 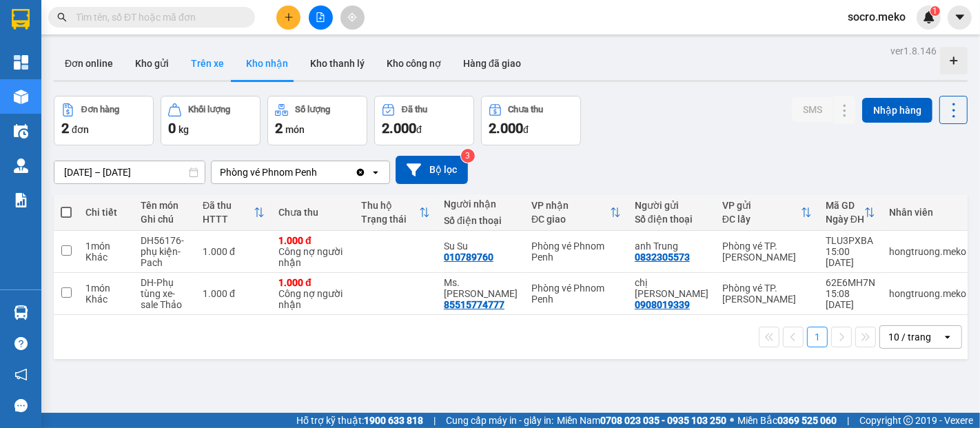 I want to click on span: copyright, so click(x=908, y=421).